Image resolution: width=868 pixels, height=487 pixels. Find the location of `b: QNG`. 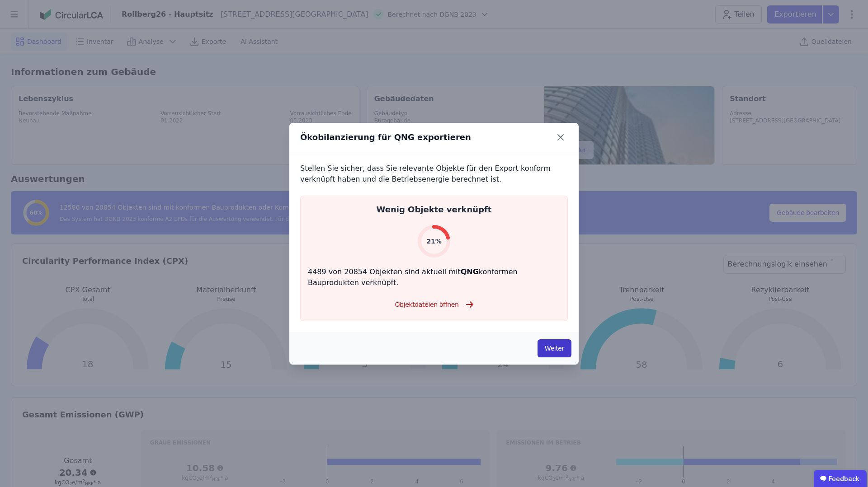

b: QNG is located at coordinates (470, 272).